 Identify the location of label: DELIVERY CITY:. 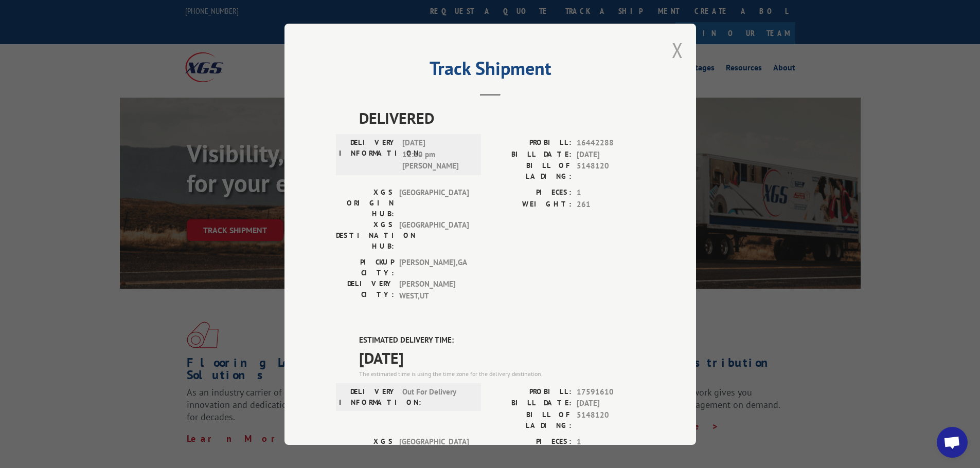
(364, 290).